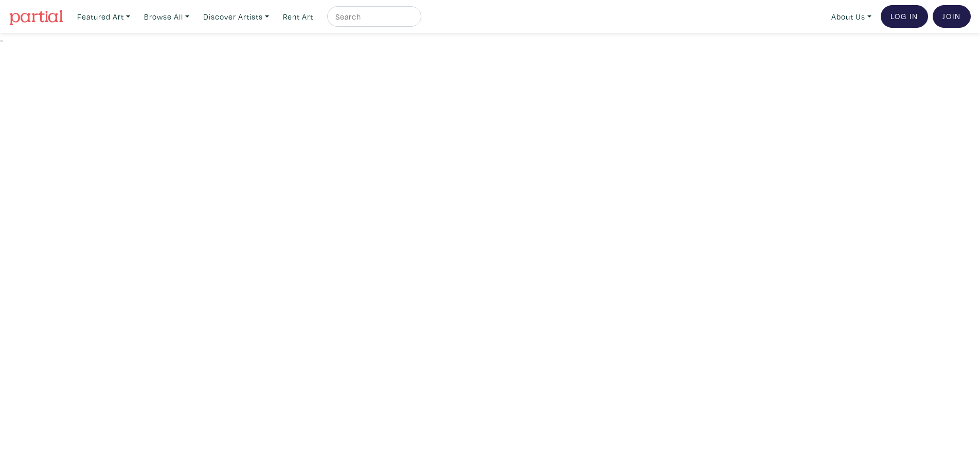 The height and width of the screenshot is (473, 980). Describe the element at coordinates (852, 17) in the screenshot. I see `a: About Us` at that location.